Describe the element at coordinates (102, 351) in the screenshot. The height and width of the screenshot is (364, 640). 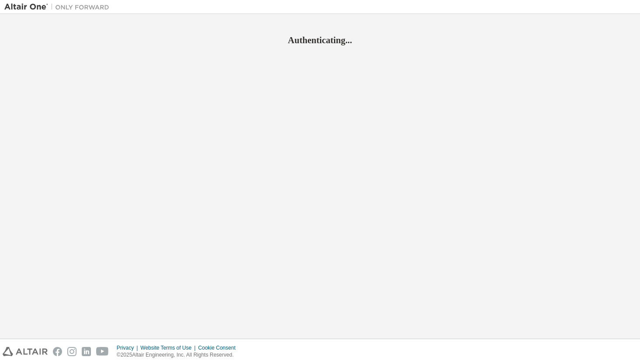
I see `img: youtube.svg` at that location.